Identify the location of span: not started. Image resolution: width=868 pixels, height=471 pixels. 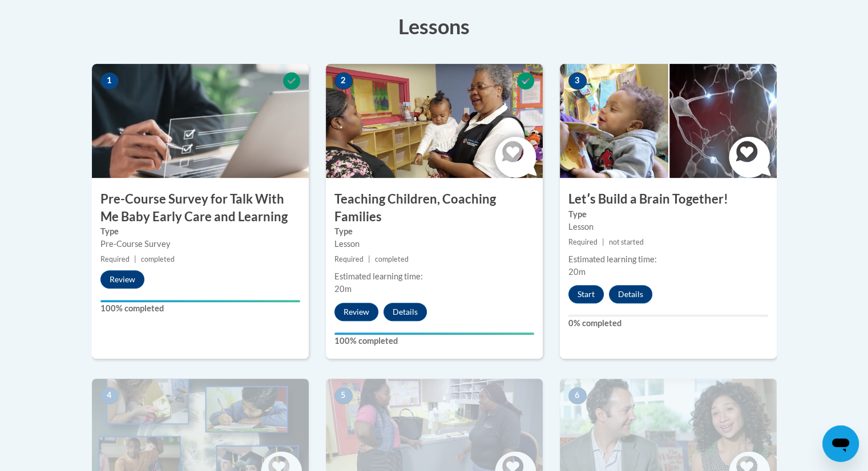
(626, 242).